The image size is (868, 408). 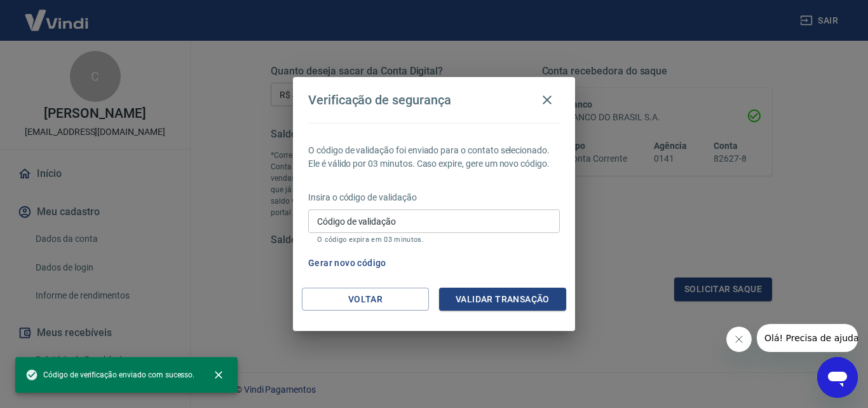 What do you see at coordinates (503, 299) in the screenshot?
I see `button: Validar transação` at bounding box center [503, 299].